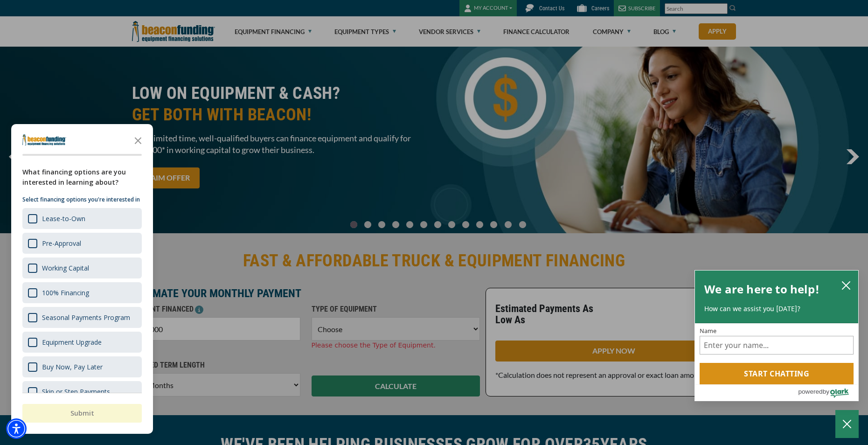 This screenshot has width=868, height=445. I want to click on label: Name, so click(776, 330).